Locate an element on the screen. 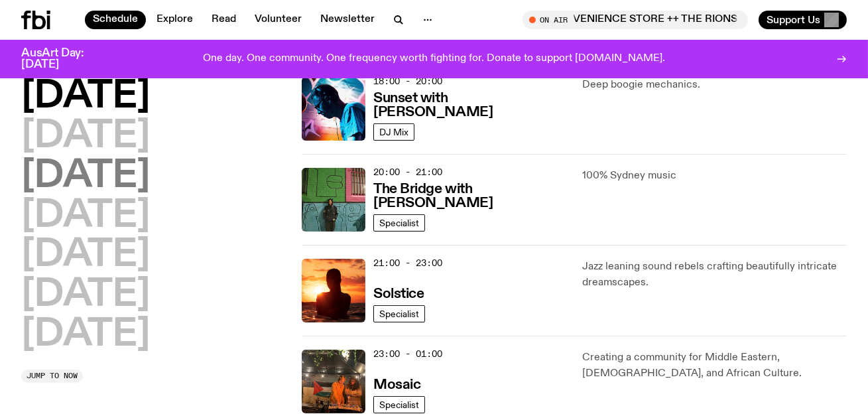 Image resolution: width=868 pixels, height=420 pixels. a: Tommy and Jono Playing at a fundraiser for Palestine is located at coordinates (334, 381).